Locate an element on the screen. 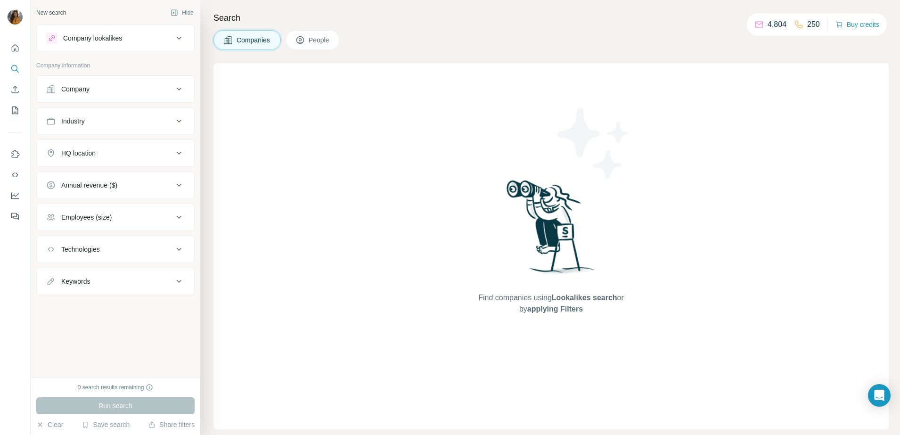 Image resolution: width=900 pixels, height=435 pixels. p: 250 is located at coordinates (813, 25).